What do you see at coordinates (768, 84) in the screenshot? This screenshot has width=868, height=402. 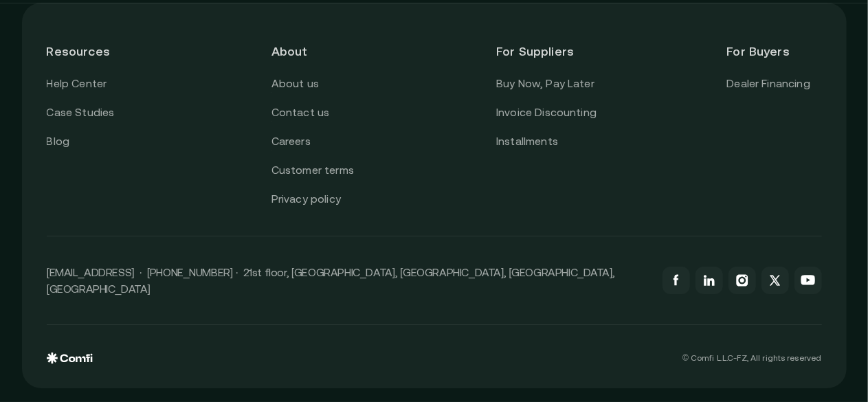 I see `a: Dealer Financing` at bounding box center [768, 84].